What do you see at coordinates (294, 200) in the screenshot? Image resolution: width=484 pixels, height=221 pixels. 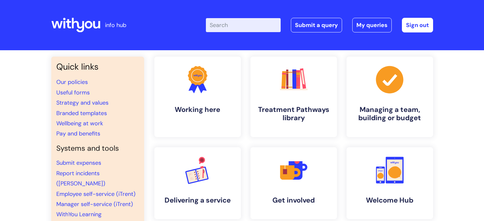 I see `h4: Get involved` at bounding box center [294, 200].